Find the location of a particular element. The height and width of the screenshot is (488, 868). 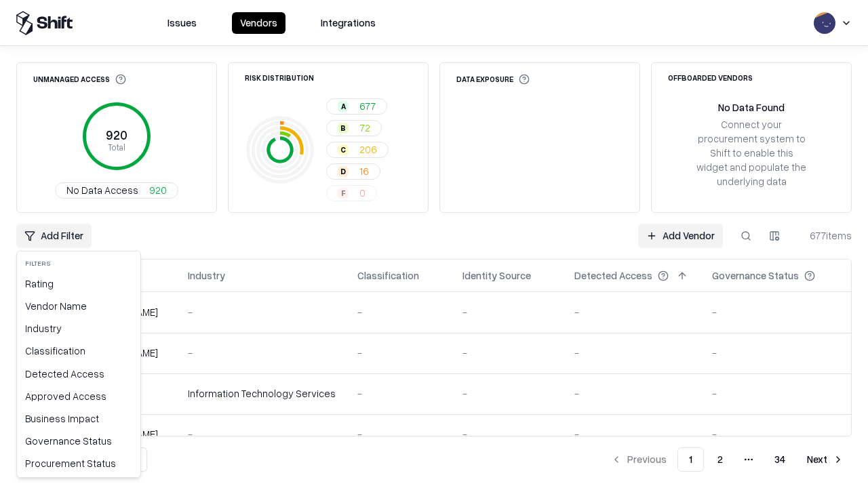

div: Business Impact is located at coordinates (78, 418).